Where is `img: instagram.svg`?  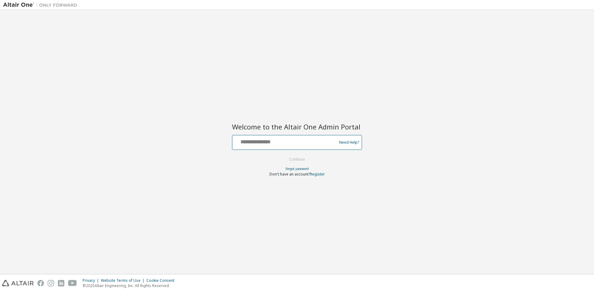 img: instagram.svg is located at coordinates (51, 283).